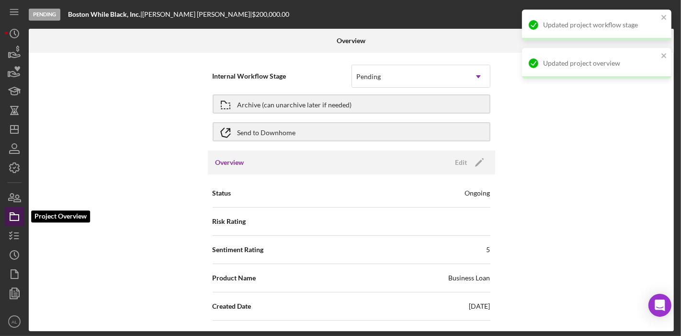  Describe the element at coordinates (229, 221) in the screenshot. I see `span: Risk Rating` at that location.